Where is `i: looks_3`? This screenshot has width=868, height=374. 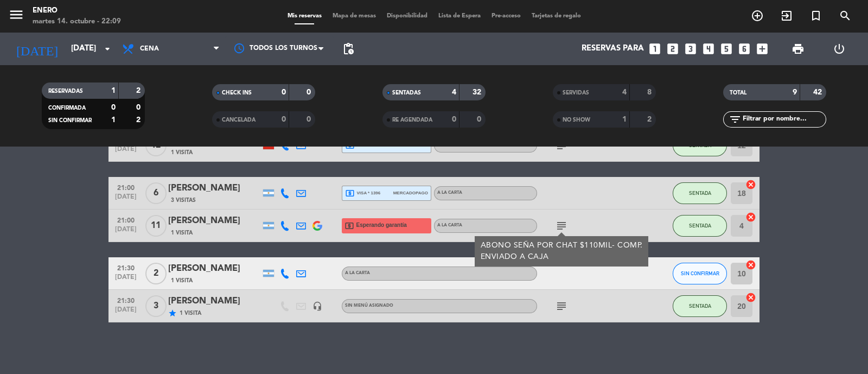 i: looks_3 is located at coordinates (690, 49).